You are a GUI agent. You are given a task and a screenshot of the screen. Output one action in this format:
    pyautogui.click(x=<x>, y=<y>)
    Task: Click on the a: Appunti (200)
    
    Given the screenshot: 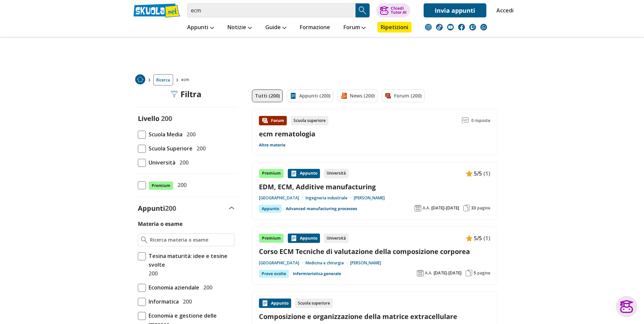 What is the action you would take?
    pyautogui.click(x=310, y=96)
    